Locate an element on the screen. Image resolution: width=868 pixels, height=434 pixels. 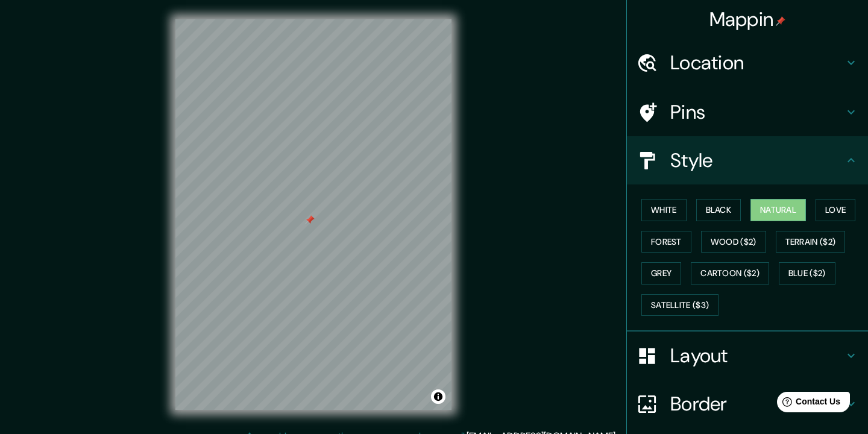
button: White is located at coordinates (663, 210).